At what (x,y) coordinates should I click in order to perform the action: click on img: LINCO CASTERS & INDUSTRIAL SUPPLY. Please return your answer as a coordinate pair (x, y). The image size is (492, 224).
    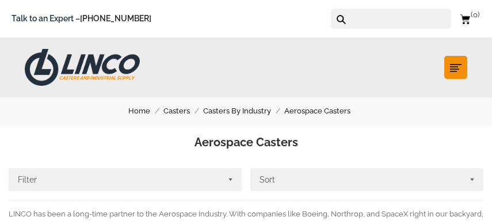
    Looking at the image, I should click on (82, 67).